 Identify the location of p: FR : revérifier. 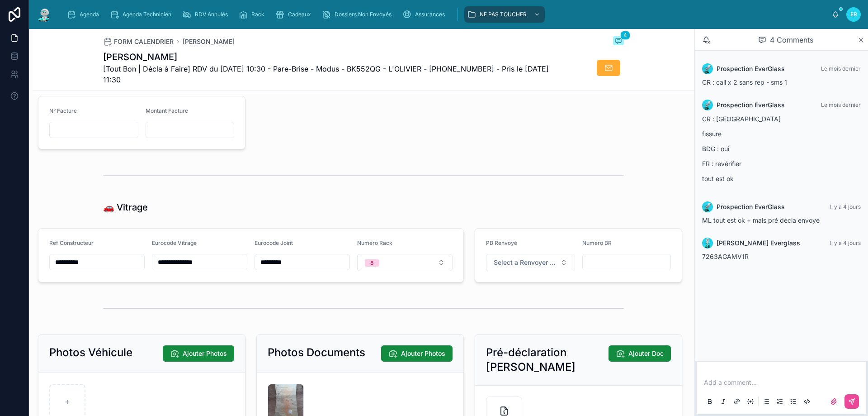
(781, 164).